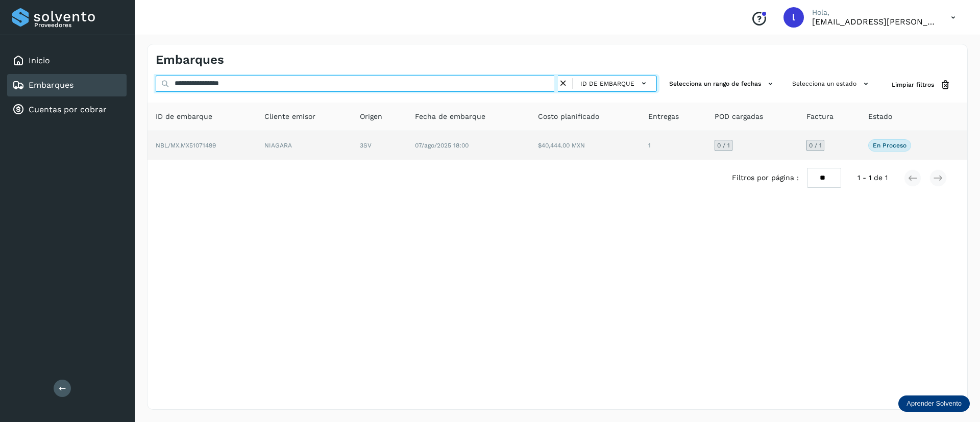 Image resolution: width=980 pixels, height=422 pixels. I want to click on p: En proceso, so click(890, 145).